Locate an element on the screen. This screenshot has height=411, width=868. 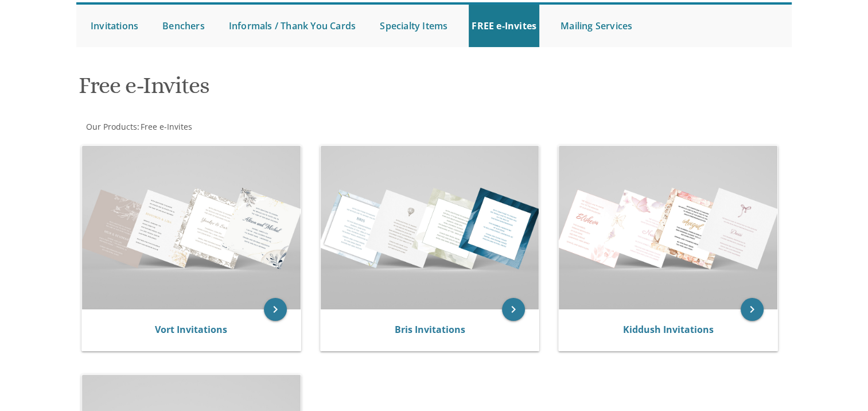
a: Specialty Items is located at coordinates (414, 26).